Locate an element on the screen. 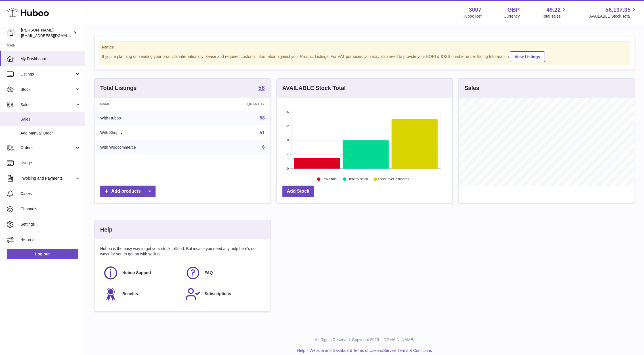 This screenshot has height=355, width=644. span: AVAILABLE Stock Total is located at coordinates (613, 16).